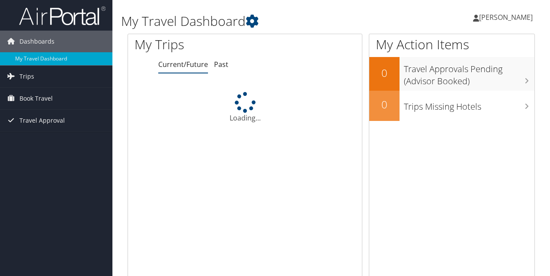 The height and width of the screenshot is (276, 550). What do you see at coordinates (37, 42) in the screenshot?
I see `span: Dashboards` at bounding box center [37, 42].